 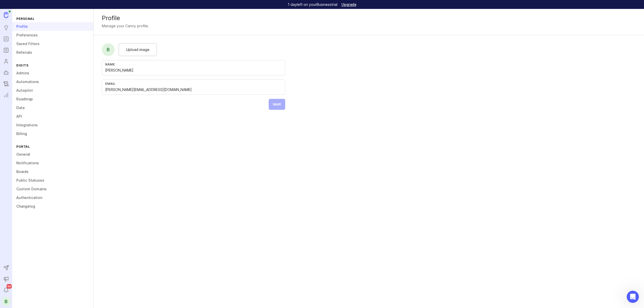 What do you see at coordinates (138, 50) in the screenshot?
I see `span: Upload image` at bounding box center [138, 50].